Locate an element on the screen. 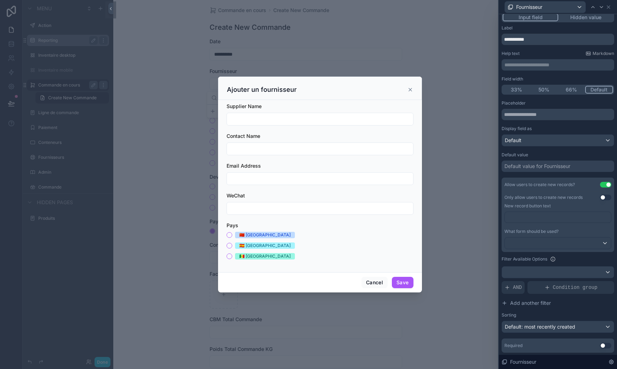 The width and height of the screenshot is (617, 369). span: What form should be used? is located at coordinates (532, 231).